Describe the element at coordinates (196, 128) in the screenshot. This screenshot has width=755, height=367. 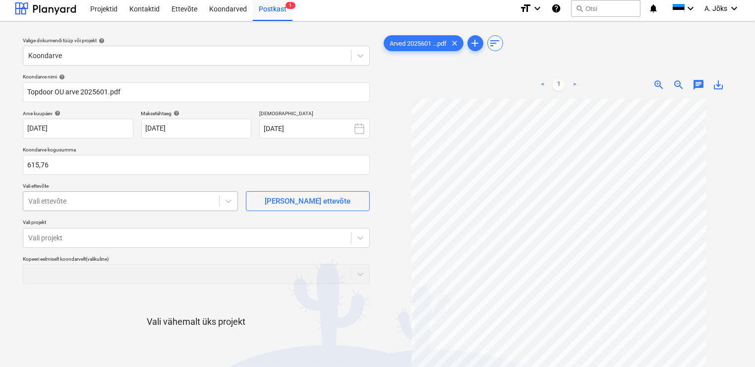
I see `input: Tähtaega pole määratud` at that location.